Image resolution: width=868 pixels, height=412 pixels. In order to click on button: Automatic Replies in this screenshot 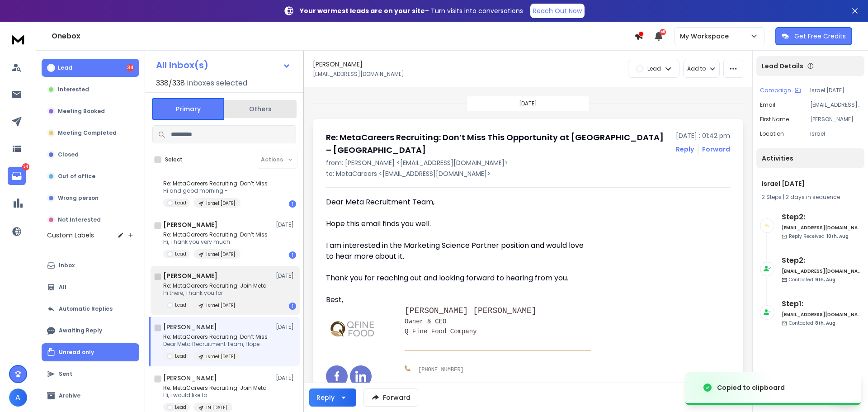, I will do `click(91, 309)`.